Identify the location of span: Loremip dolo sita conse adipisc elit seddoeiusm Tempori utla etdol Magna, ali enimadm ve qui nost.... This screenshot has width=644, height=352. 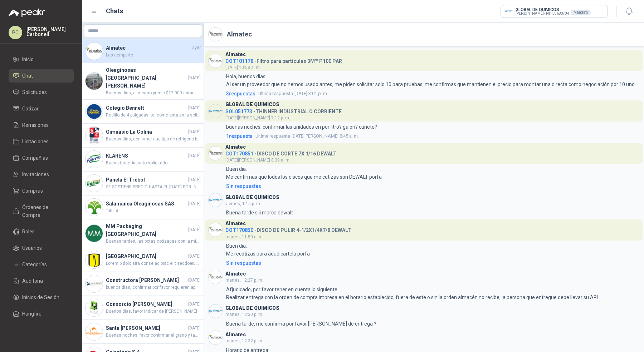
(153, 264).